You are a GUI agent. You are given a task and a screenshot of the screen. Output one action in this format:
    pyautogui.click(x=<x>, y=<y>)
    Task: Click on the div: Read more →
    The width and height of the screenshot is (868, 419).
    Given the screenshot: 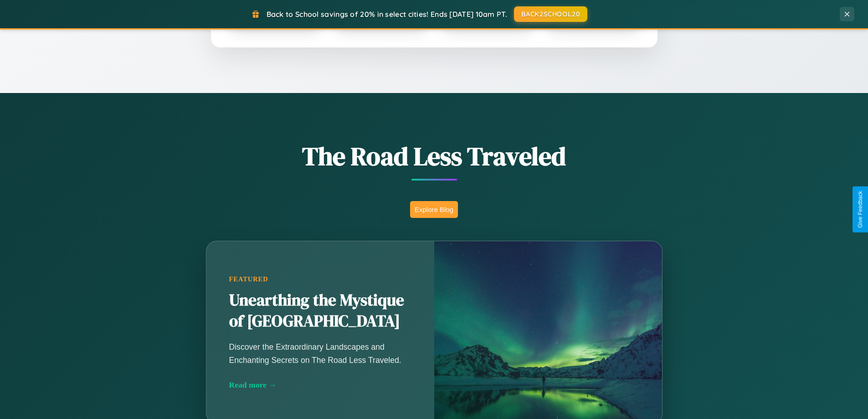 What is the action you would take?
    pyautogui.click(x=320, y=385)
    